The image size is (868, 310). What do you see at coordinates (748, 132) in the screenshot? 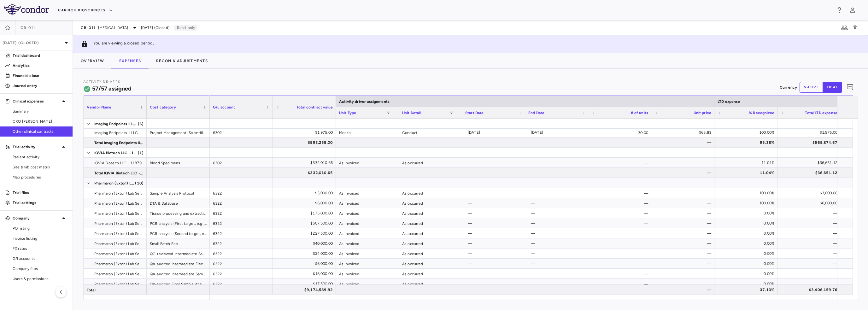
I see `div: 100.00%` at bounding box center [748, 132].